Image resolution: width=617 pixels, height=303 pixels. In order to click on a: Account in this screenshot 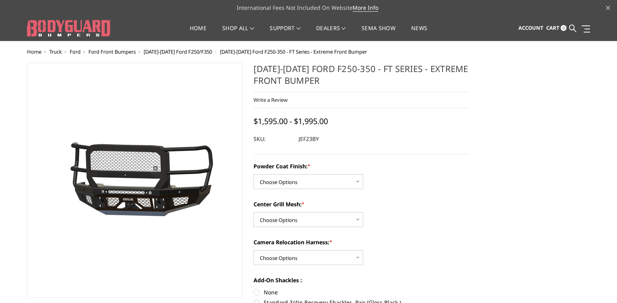, I will do `click(531, 28)`.